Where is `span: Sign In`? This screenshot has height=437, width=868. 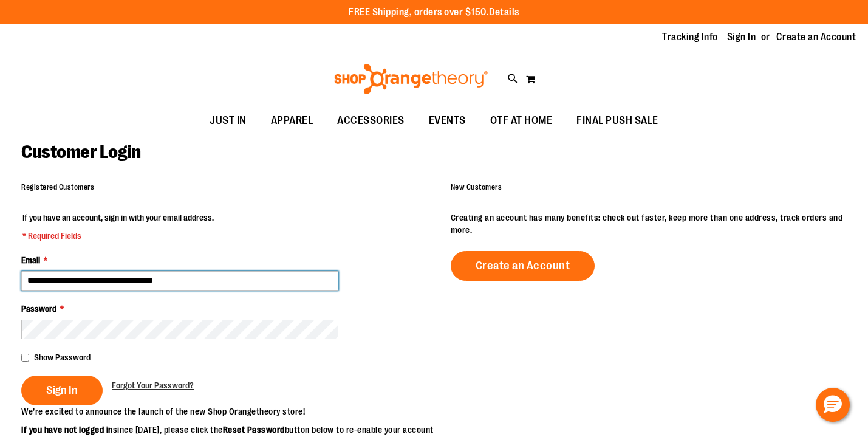
span: Sign In is located at coordinates (62, 390).